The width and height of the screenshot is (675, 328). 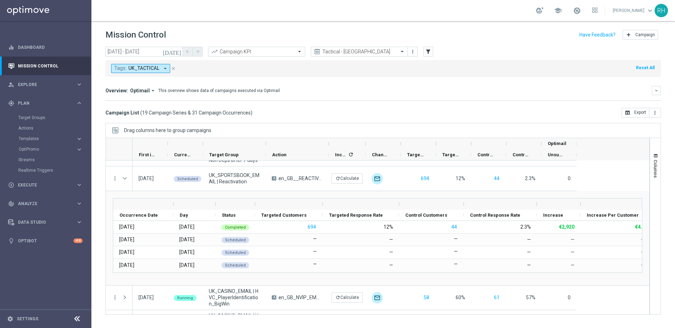 What do you see at coordinates (197, 52) in the screenshot?
I see `i: arrow_forward` at bounding box center [197, 52].